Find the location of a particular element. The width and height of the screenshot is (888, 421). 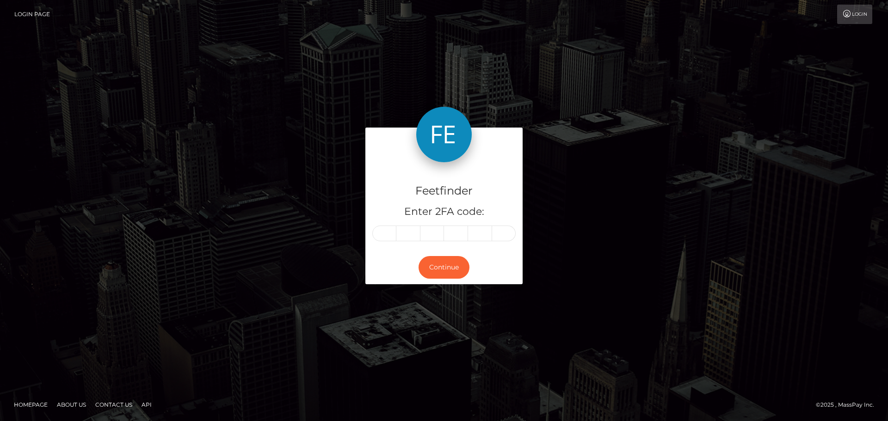

a: Login Page is located at coordinates (32, 14).